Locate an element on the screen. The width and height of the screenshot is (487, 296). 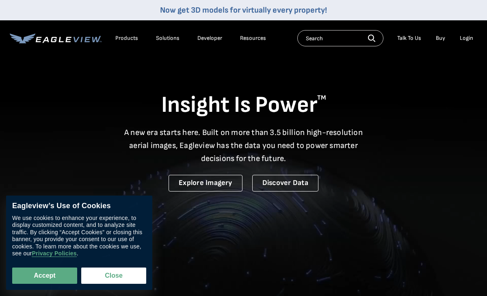
a: Now get 3D models for virtually every property! is located at coordinates (243, 10).